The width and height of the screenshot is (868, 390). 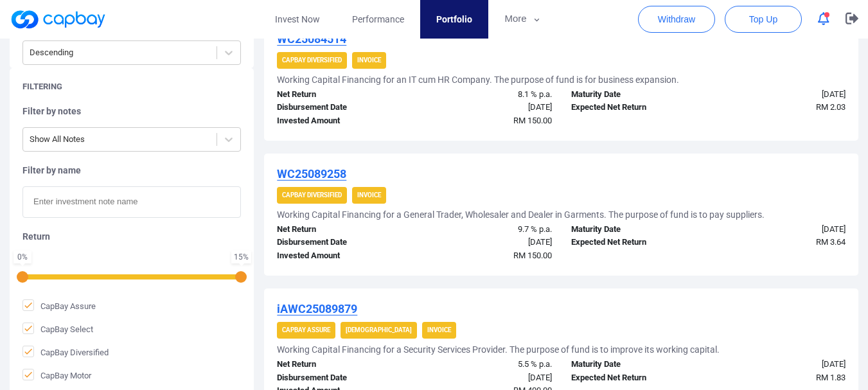 What do you see at coordinates (59, 305) in the screenshot?
I see `span: CapBay Assure` at bounding box center [59, 305].